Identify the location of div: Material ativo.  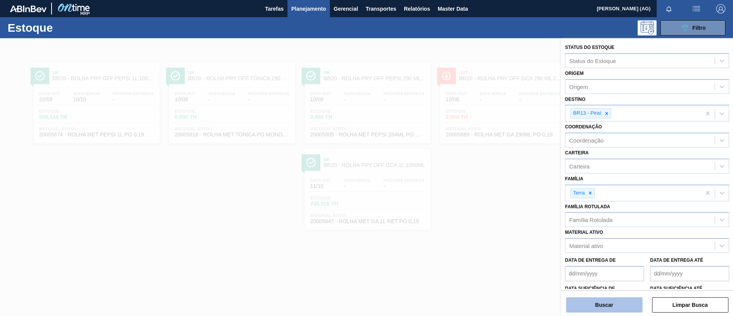
(586, 245).